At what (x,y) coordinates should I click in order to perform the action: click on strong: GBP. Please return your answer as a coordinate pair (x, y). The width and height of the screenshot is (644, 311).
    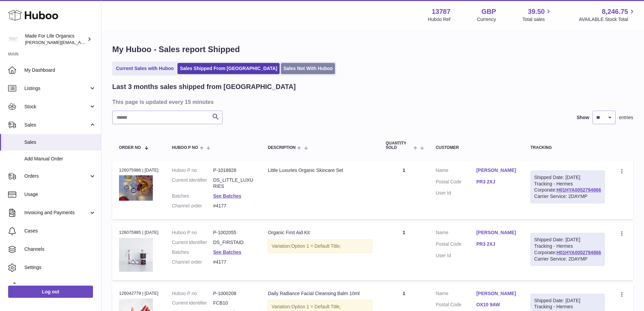
    Looking at the image, I should click on (489, 11).